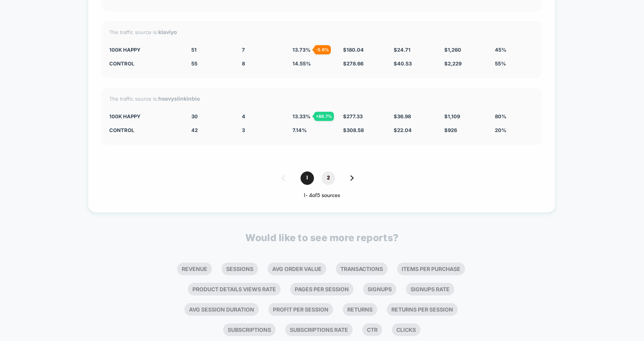 The height and width of the screenshot is (341, 644). What do you see at coordinates (240, 269) in the screenshot?
I see `li: Sessions` at bounding box center [240, 269].